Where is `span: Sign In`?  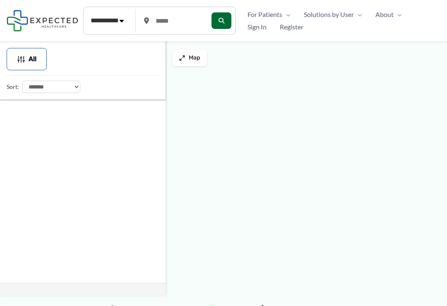
span: Sign In is located at coordinates (257, 27).